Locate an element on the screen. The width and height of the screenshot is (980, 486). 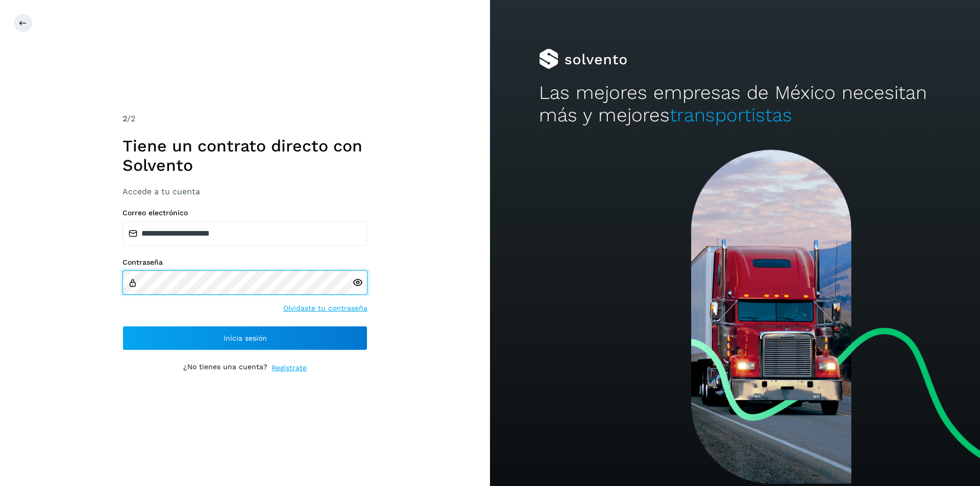
h2: Las mejores empresas de México necesitan más y mejores is located at coordinates (735, 104).